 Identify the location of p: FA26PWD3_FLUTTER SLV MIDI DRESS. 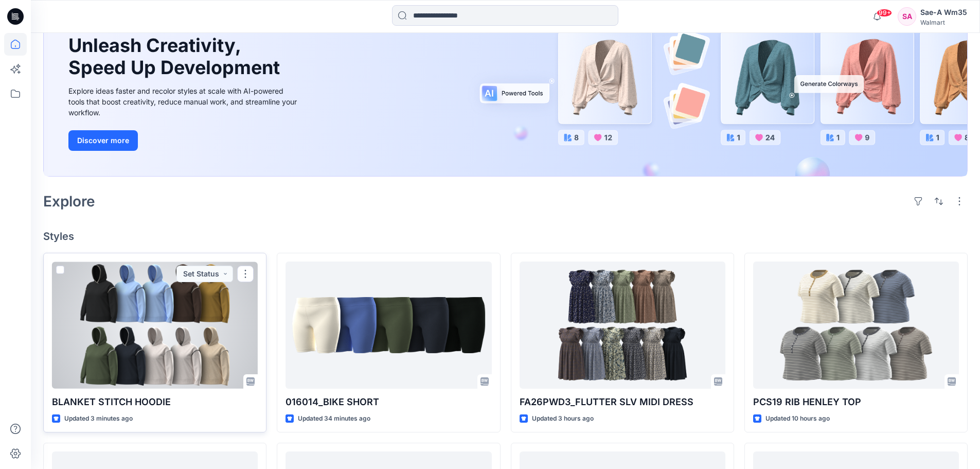
(622, 402).